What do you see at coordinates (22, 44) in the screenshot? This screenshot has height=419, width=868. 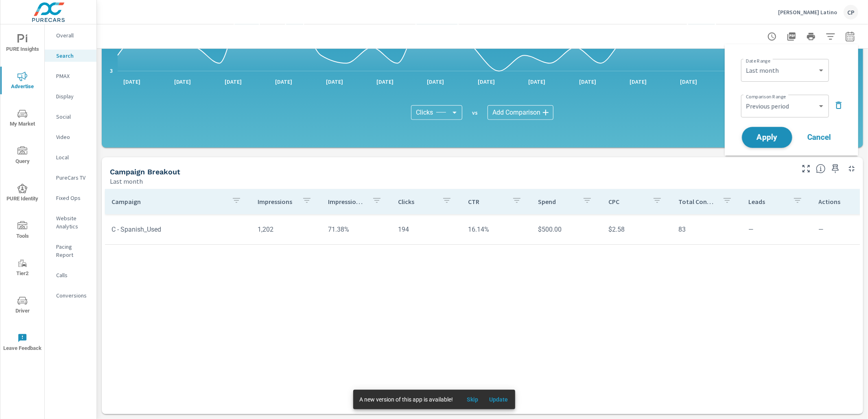 I see `span: PURE Insights` at bounding box center [22, 44].